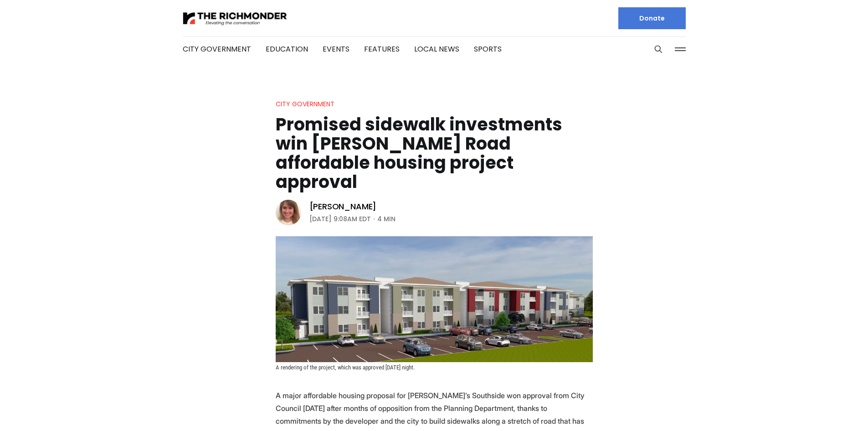  I want to click on span: 4 min, so click(386, 219).